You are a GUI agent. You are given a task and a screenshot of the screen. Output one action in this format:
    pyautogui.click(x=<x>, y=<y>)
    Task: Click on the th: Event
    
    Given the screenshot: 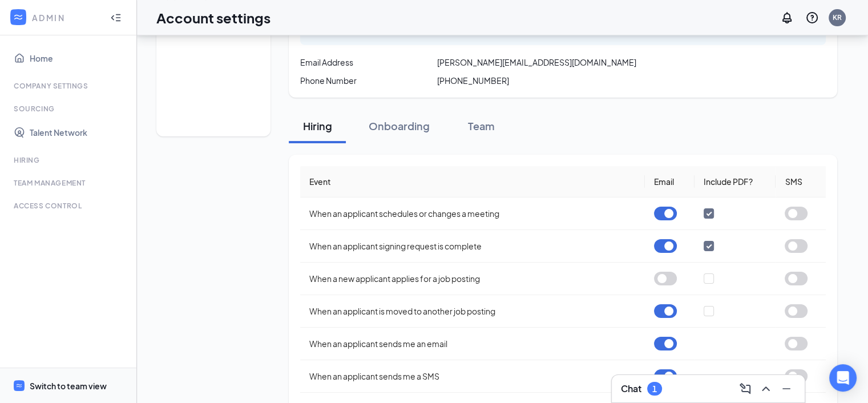 What is the action you would take?
    pyautogui.click(x=473, y=182)
    